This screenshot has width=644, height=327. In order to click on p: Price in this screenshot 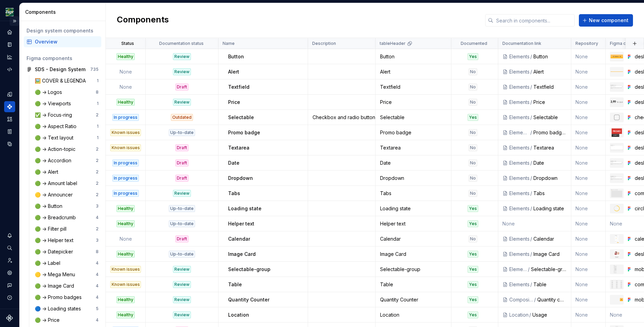, I will do `click(234, 102)`.